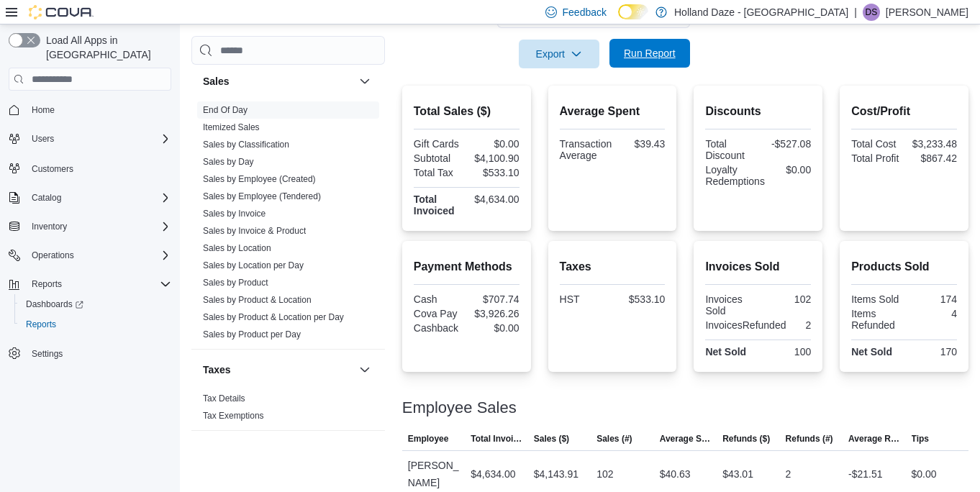  Describe the element at coordinates (745, 325) in the screenshot. I see `div: InvoicesRefunded` at that location.